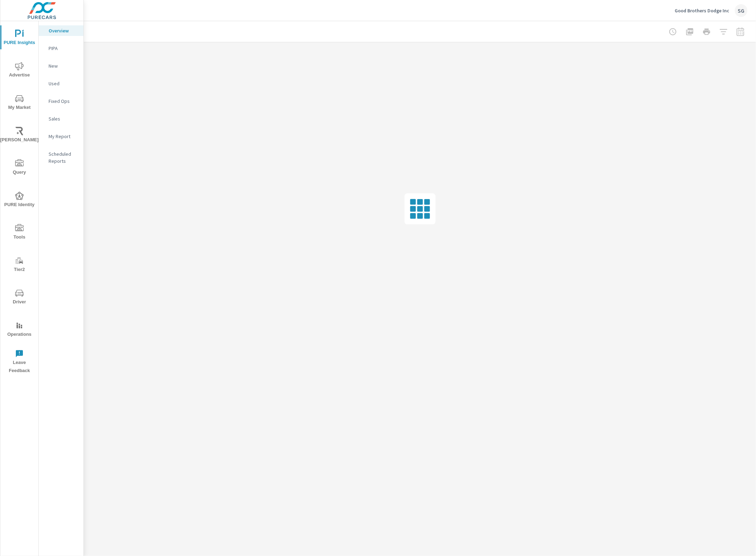 The height and width of the screenshot is (556, 756). What do you see at coordinates (63, 136) in the screenshot?
I see `p: My Report` at bounding box center [63, 136].